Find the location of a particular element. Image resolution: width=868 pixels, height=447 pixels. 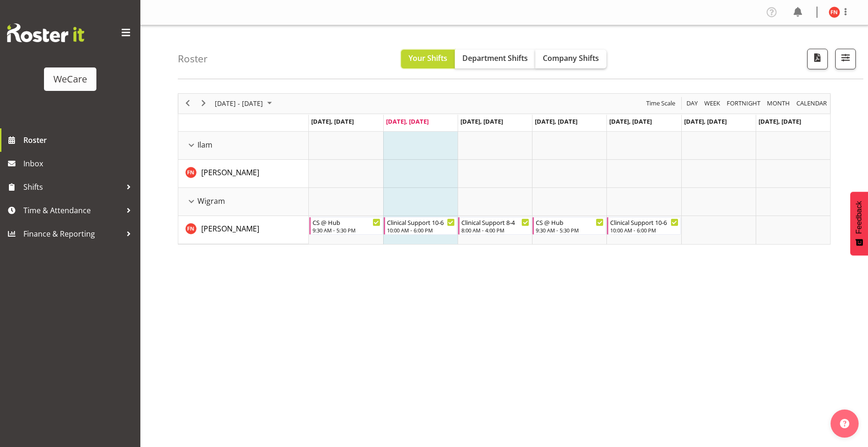

img: Rosterit website logo is located at coordinates (46, 33).